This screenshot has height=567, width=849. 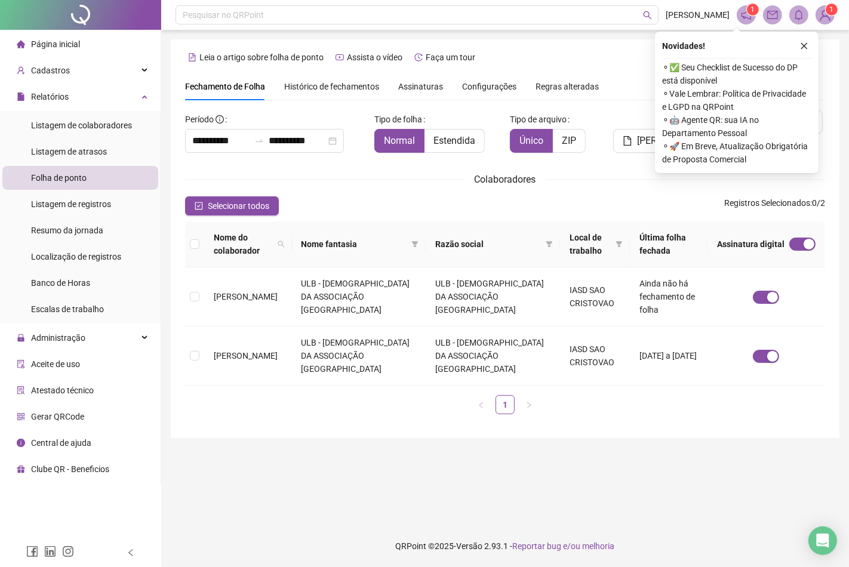 What do you see at coordinates (737, 127) in the screenshot?
I see `span: ⚬ 🤖 Agente QR: sua IA no Departamento Pessoal` at bounding box center [737, 127].